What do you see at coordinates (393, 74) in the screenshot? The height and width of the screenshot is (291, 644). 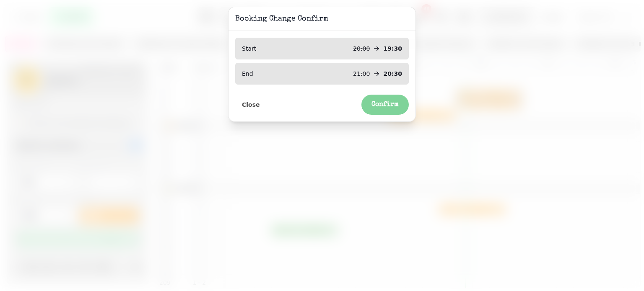 I see `p: 20:30` at bounding box center [393, 74].